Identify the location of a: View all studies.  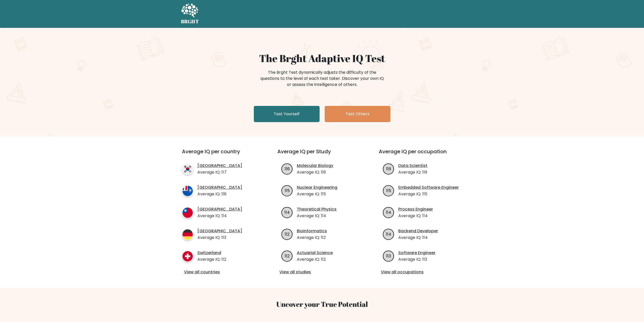
(322, 272).